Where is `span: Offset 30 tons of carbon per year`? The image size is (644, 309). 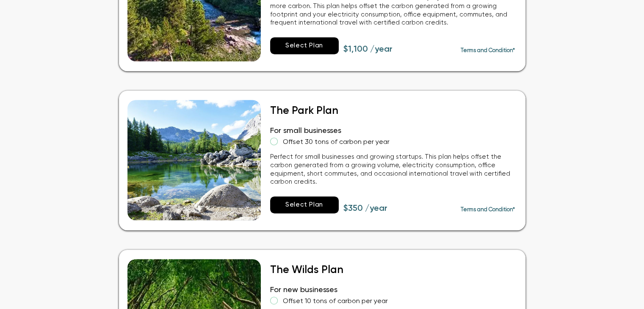 span: Offset 30 tons of carbon per year is located at coordinates (336, 142).